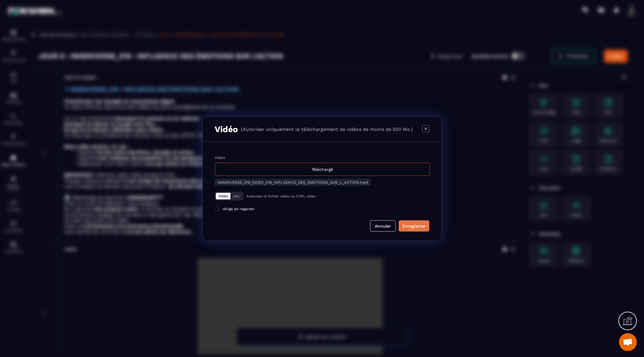  Describe the element at coordinates (226, 129) in the screenshot. I see `h3: Vidéo` at that location.